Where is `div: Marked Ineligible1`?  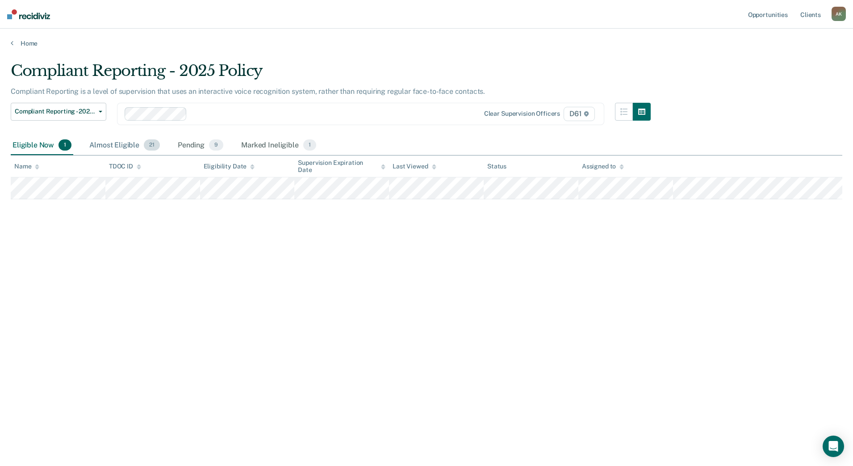 div: Marked Ineligible1 is located at coordinates (279, 146).